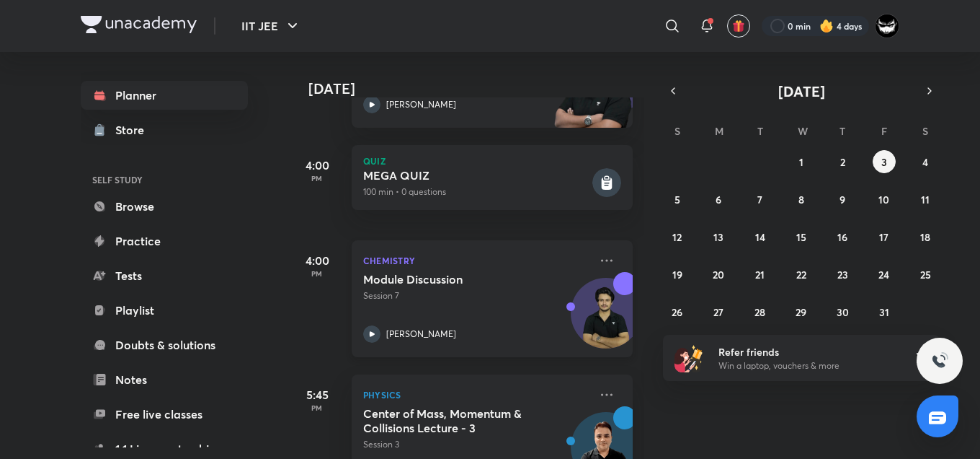  I want to click on abbr: Saturday, so click(925, 131).